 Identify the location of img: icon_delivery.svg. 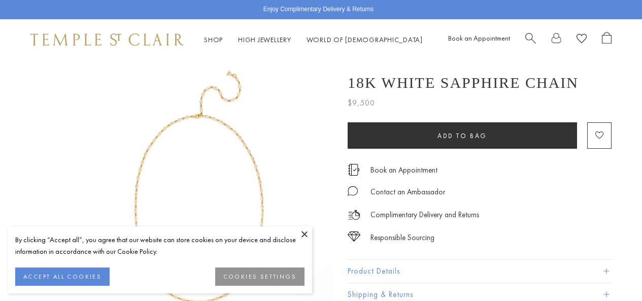
(354, 215).